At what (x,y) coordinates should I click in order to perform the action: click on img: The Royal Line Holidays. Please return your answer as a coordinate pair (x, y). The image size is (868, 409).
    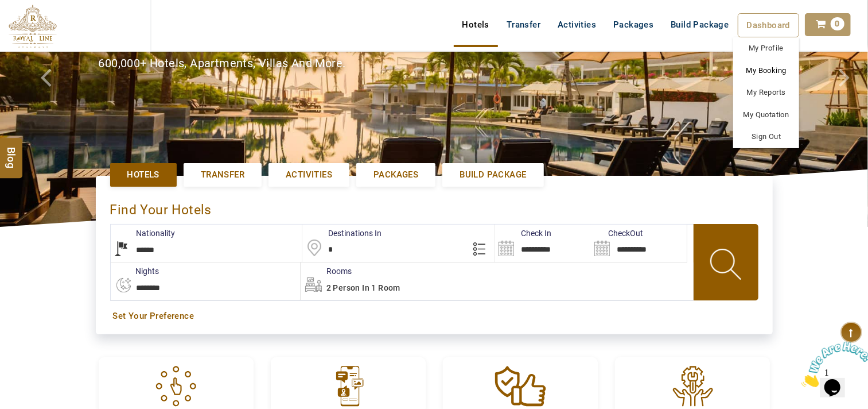
    Looking at the image, I should click on (33, 27).